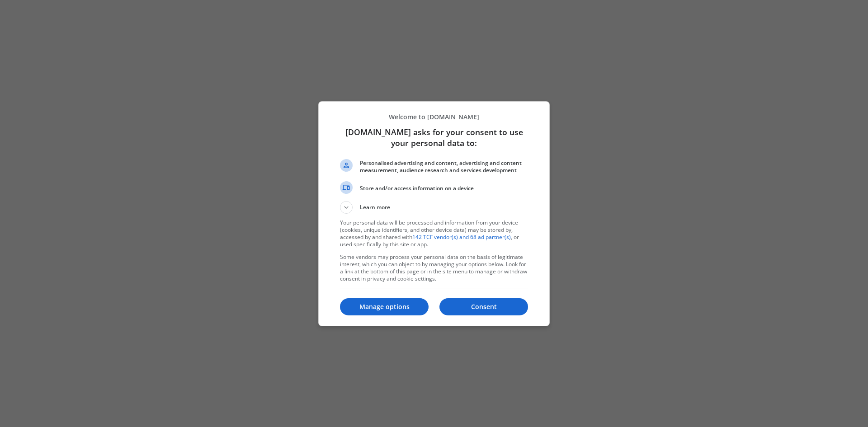 This screenshot has height=427, width=868. Describe the element at coordinates (434, 268) in the screenshot. I see `p: Some vendors may process your personal data on the basis of legitimate interest, which you can ob...` at that location.